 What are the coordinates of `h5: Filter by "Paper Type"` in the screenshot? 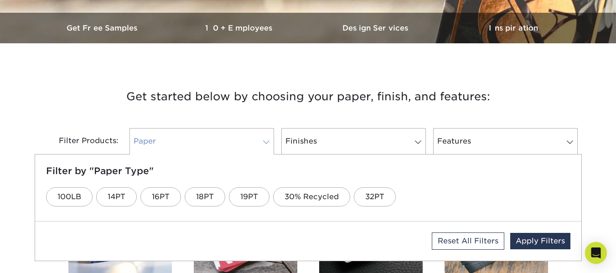 It's located at (308, 171).